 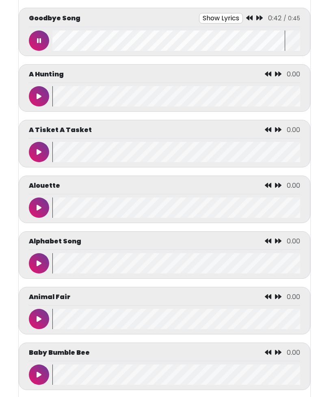 What do you see at coordinates (291, 18) in the screenshot?
I see `span: / 0:45` at bounding box center [291, 18].